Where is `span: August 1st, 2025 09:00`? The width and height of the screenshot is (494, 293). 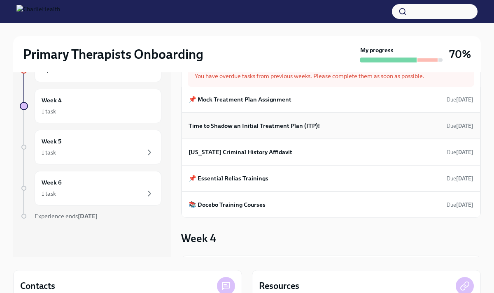
span: August 1st, 2025 09:00 is located at coordinates (459, 100).